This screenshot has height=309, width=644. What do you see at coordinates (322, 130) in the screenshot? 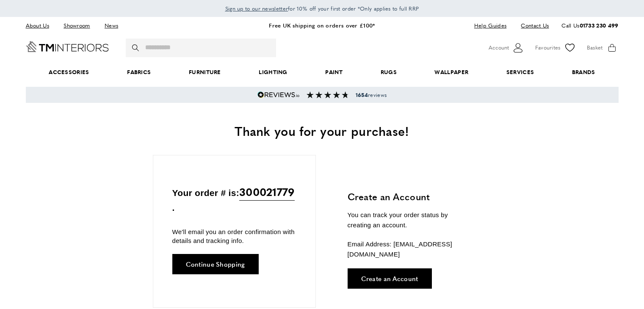
I see `span: Thank you for your purchase!` at bounding box center [322, 130].